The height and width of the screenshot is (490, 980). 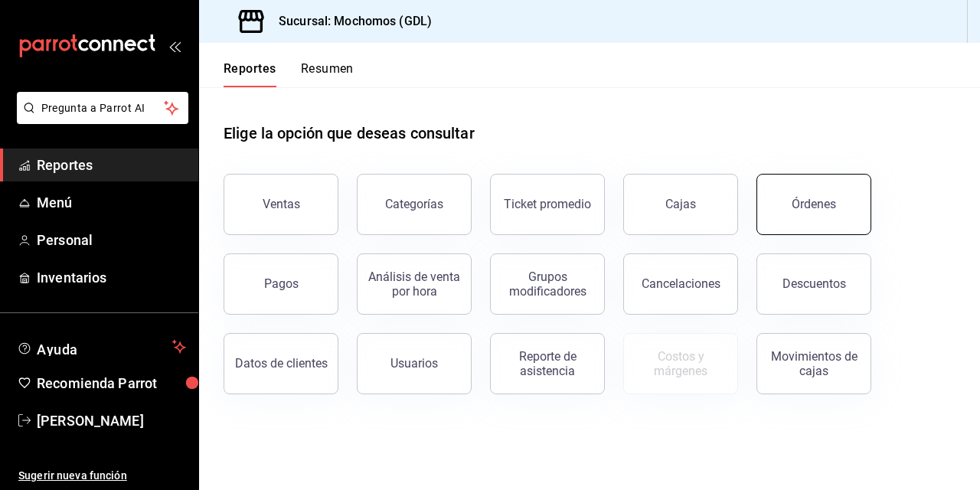 I want to click on button: Categorías, so click(x=414, y=204).